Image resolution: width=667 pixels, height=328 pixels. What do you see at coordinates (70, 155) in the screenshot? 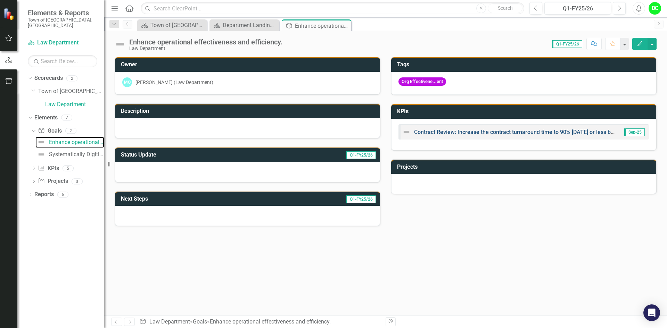
I see `a: Systematically Digitize All Office Files` at bounding box center [70, 155].